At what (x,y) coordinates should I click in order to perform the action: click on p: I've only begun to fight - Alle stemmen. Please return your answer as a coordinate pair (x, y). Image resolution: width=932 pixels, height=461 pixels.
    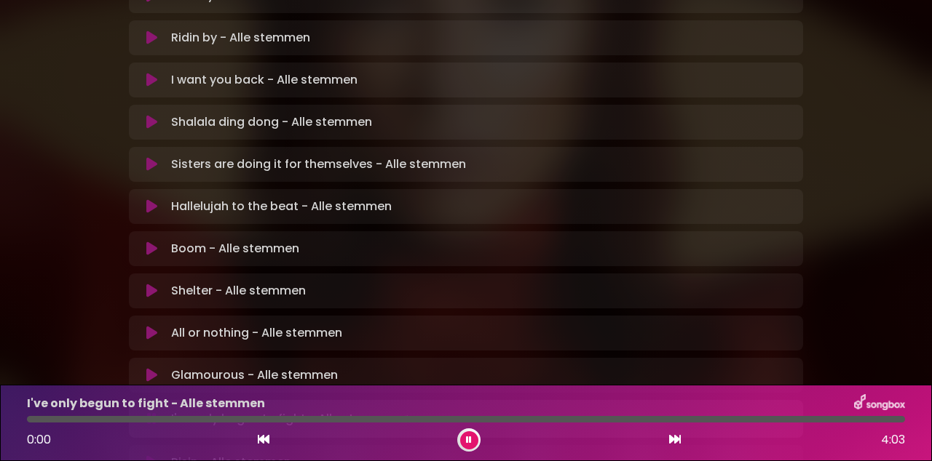
    Looking at the image, I should click on (146, 404).